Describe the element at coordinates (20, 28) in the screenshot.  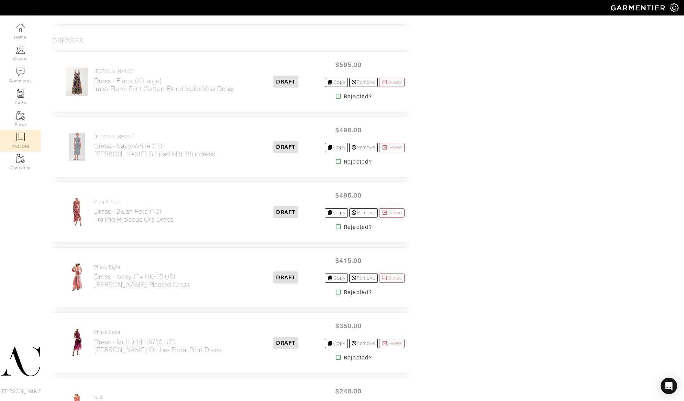
I see `img: dashboard-icon-dbcd8f5a0b271acd01030246c82b418ddd0df26cd7fceb0bd07c9910d44c42f6.png` at that location.